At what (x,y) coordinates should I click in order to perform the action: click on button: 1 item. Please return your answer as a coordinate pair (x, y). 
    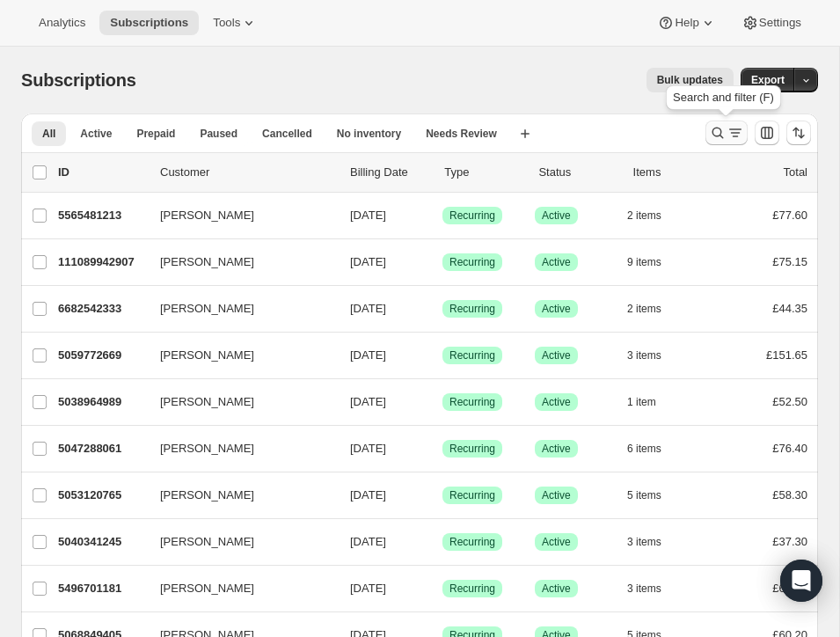
    Looking at the image, I should click on (651, 402).